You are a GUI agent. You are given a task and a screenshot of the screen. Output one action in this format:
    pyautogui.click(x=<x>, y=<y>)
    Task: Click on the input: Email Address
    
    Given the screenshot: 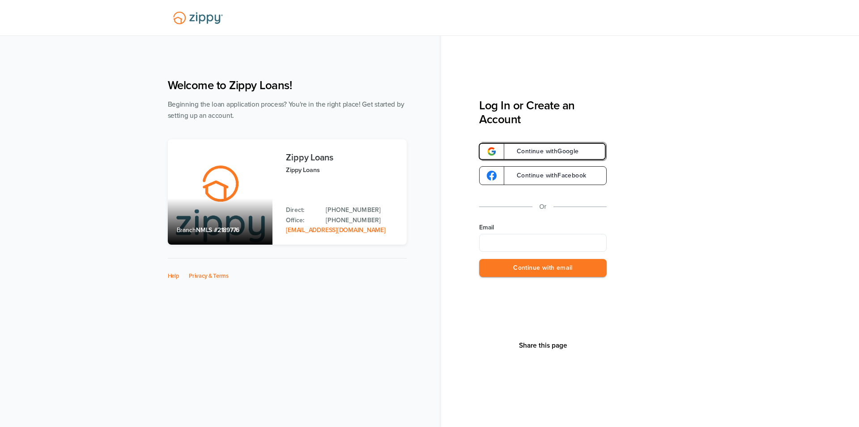 What is the action you would take?
    pyautogui.click(x=543, y=243)
    